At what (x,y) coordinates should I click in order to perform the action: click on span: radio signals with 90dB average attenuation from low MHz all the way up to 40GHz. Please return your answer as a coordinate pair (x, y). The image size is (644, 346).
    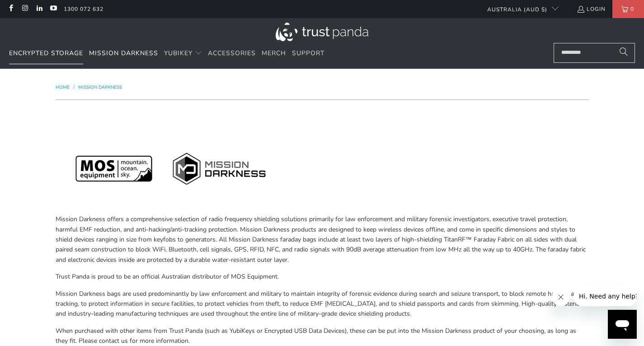
    Looking at the image, I should click on (413, 250).